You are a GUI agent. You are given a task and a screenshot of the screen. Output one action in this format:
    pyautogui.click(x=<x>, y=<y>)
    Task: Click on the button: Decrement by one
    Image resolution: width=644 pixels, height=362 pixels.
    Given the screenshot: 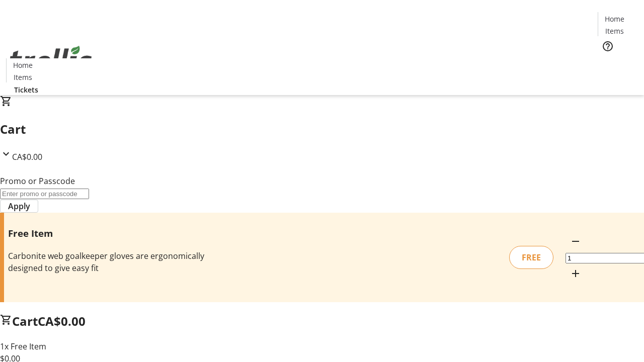 What is the action you would take?
    pyautogui.click(x=576, y=241)
    